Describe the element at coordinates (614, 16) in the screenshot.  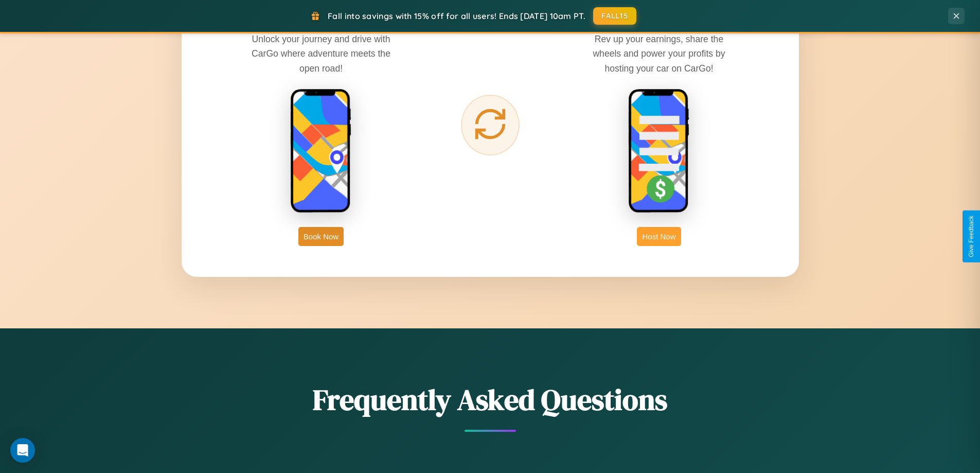
I see `button: FALL15` at that location.